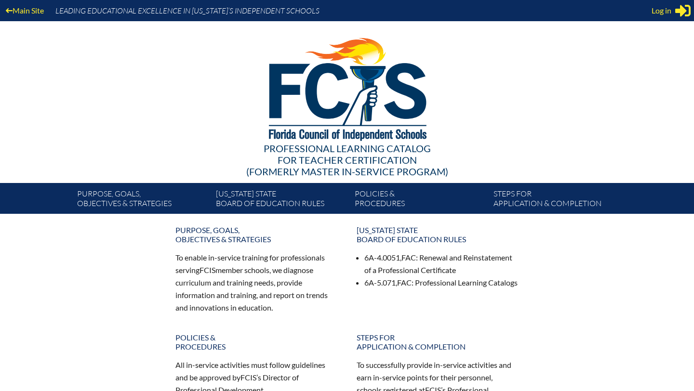  What do you see at coordinates (683, 11) in the screenshot?
I see `svg: Sign in or register` at bounding box center [683, 11].